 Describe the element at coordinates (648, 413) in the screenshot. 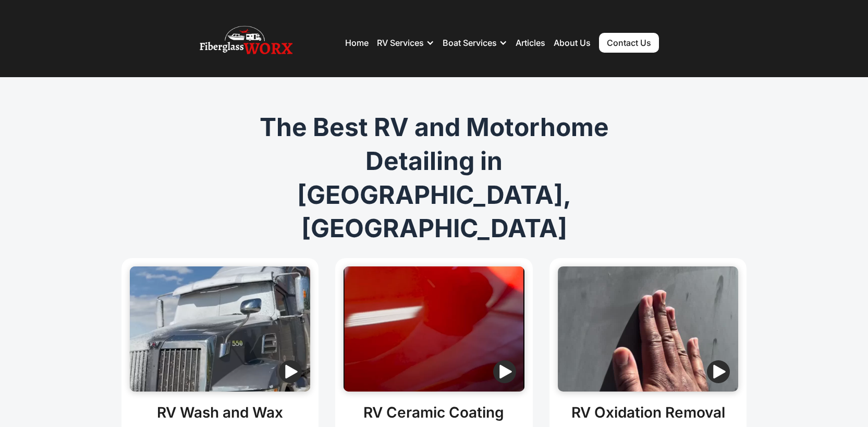

I see `h2: RV Oxidation Removal` at that location.